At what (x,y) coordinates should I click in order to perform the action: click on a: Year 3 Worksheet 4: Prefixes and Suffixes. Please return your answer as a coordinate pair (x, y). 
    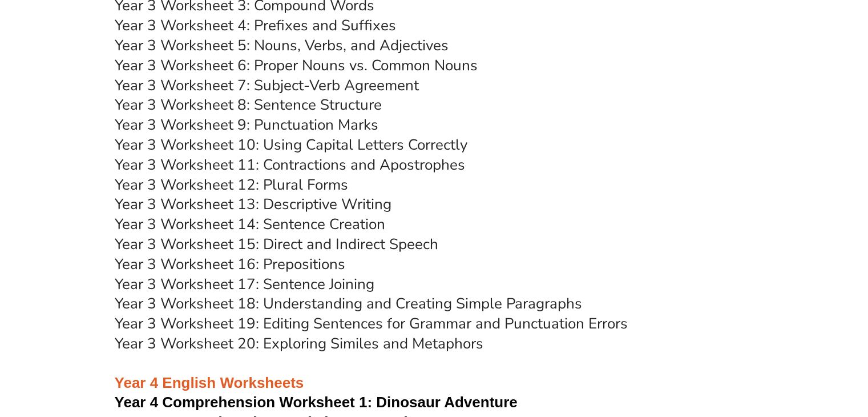
    Looking at the image, I should click on (255, 25).